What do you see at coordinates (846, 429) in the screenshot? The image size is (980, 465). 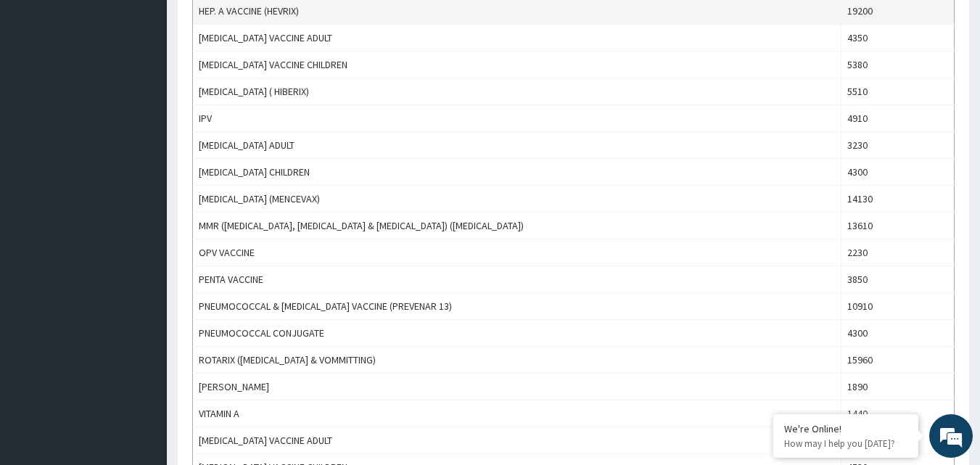 I see `div: We're Online!` at bounding box center [846, 429].